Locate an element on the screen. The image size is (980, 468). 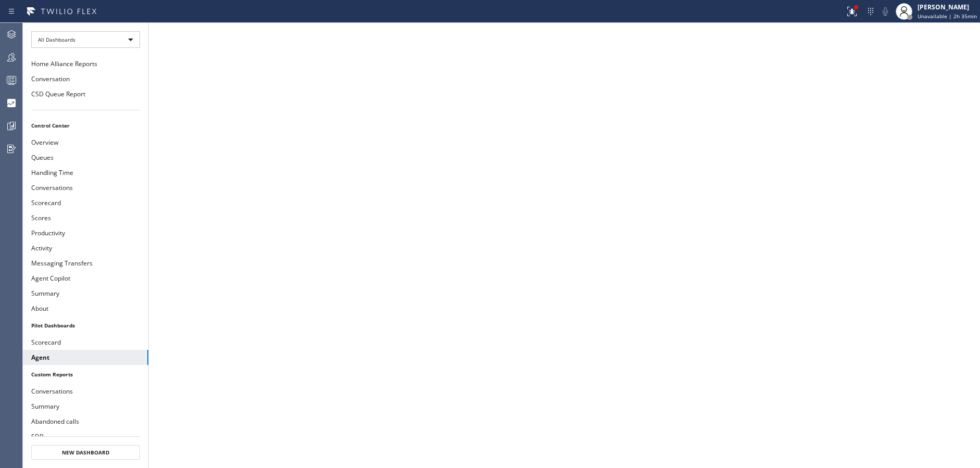
button: New Dashboard is located at coordinates (85, 453).